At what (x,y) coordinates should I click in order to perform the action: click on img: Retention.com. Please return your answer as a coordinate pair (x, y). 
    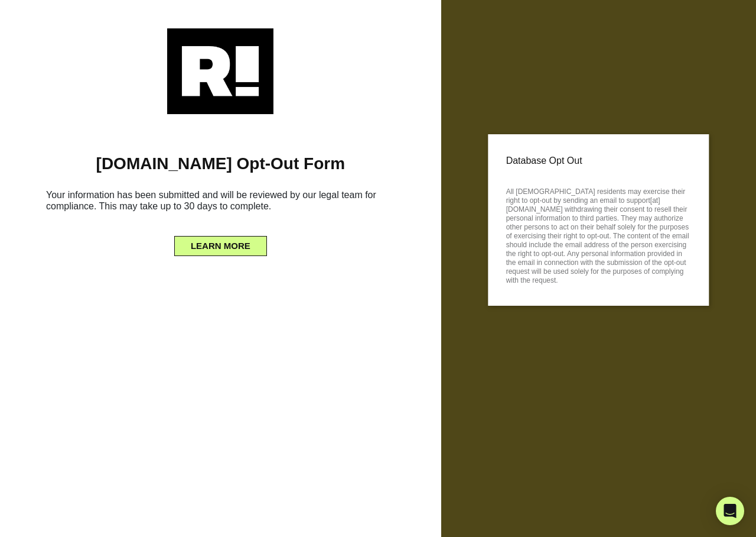
    Looking at the image, I should click on (220, 71).